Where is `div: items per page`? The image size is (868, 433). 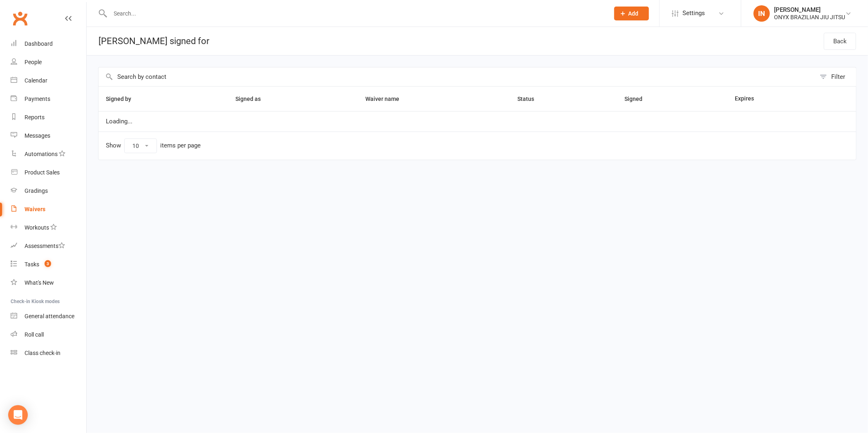 div: items per page is located at coordinates (180, 145).